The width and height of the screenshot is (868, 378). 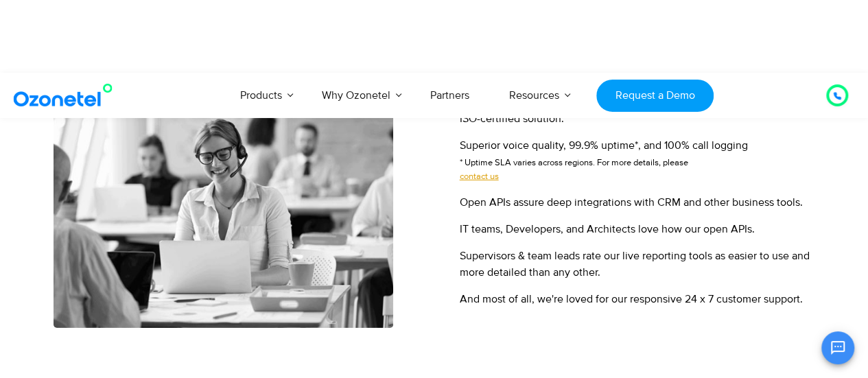 I want to click on a: Why Ozonetel, so click(x=356, y=95).